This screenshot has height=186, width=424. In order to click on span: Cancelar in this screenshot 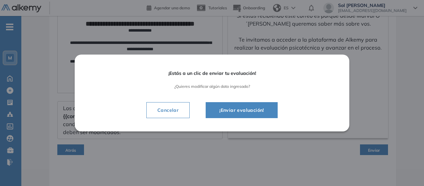, I will do `click(168, 110)`.